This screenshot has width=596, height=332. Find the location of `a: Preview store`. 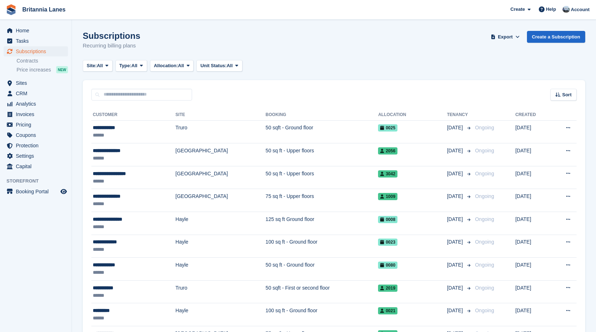

a: Preview store is located at coordinates (64, 192).